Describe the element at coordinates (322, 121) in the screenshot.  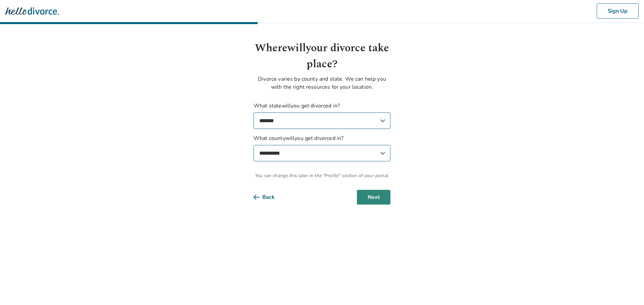
I see `select: What statewillyou get divorced in?` at that location.